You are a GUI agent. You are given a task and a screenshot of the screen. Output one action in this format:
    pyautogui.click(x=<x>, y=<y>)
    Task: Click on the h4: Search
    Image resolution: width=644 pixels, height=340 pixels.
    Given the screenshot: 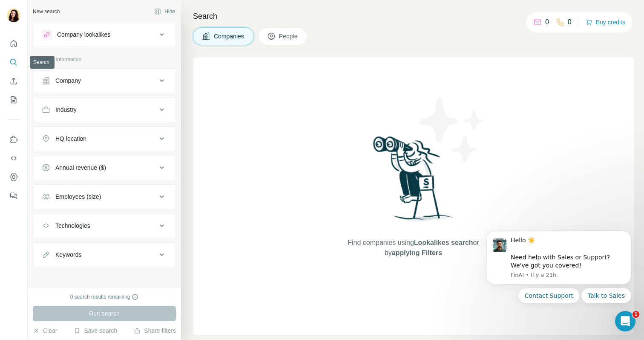 What is the action you would take?
    pyautogui.click(x=413, y=16)
    